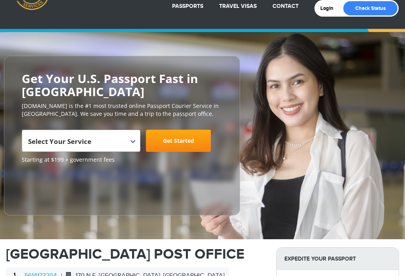 The width and height of the screenshot is (405, 276). Describe the element at coordinates (188, 6) in the screenshot. I see `a: Passports` at that location.